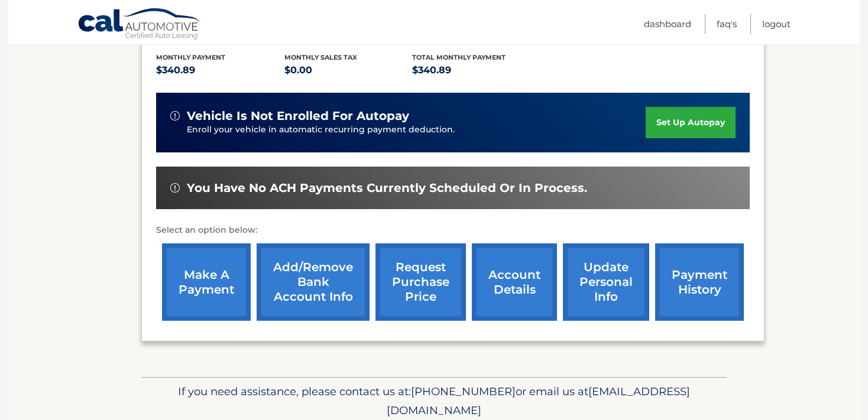 The image size is (868, 420). I want to click on a: Dashboard, so click(667, 24).